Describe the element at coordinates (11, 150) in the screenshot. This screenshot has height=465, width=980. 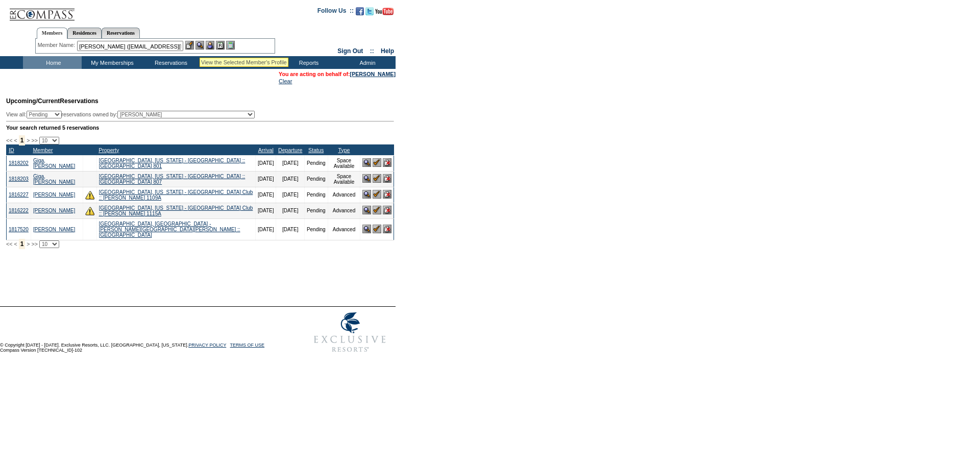
I see `a: ID` at that location.